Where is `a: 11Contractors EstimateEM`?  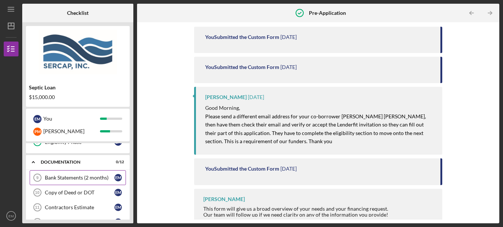
a: 11Contractors EstimateEM is located at coordinates (78, 207).